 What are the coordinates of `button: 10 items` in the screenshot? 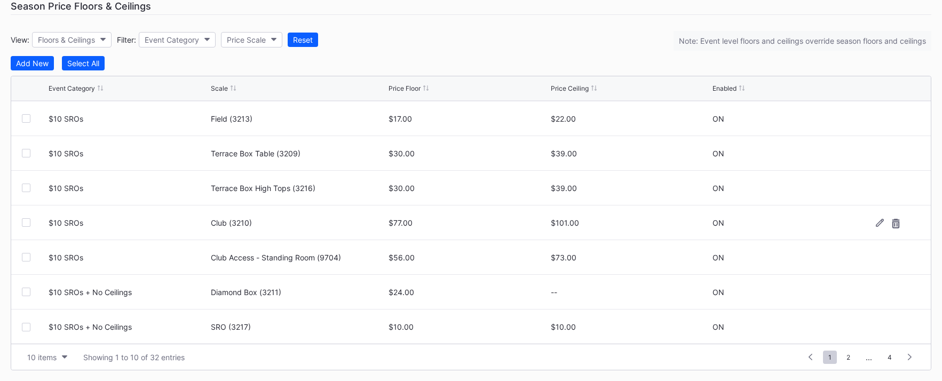 It's located at (47, 357).